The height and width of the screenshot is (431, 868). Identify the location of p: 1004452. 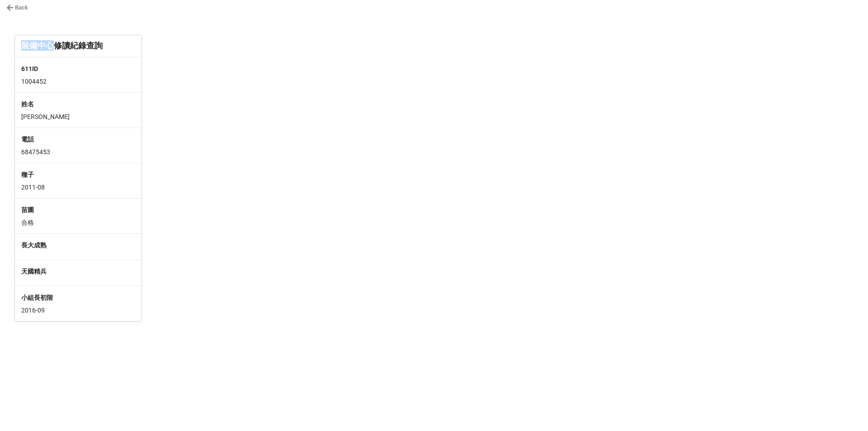
(78, 81).